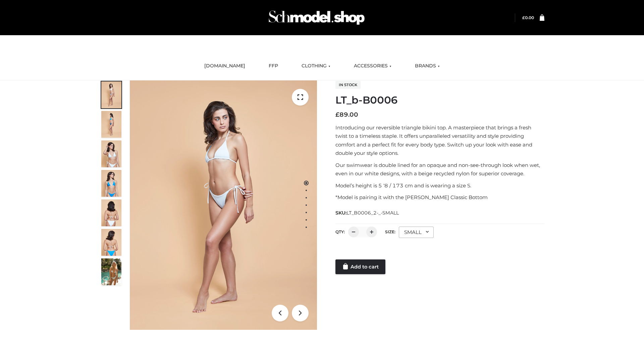 Image resolution: width=644 pixels, height=362 pixels. I want to click on span: In stock, so click(348, 85).